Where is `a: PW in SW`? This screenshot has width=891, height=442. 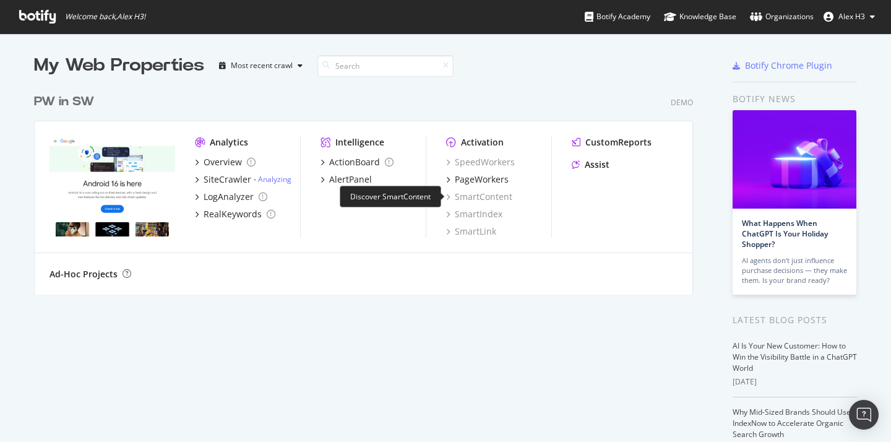
a: PW in SW is located at coordinates (66, 101).